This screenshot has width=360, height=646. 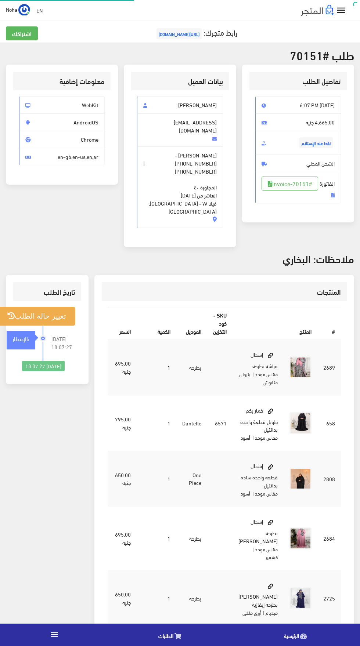 I want to click on th: السعر, so click(x=123, y=323).